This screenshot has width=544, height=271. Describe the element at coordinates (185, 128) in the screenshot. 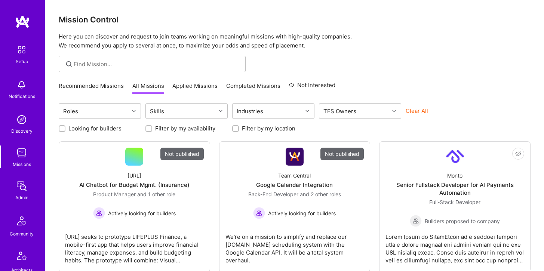

I see `label: Filter by my availability` at that location.